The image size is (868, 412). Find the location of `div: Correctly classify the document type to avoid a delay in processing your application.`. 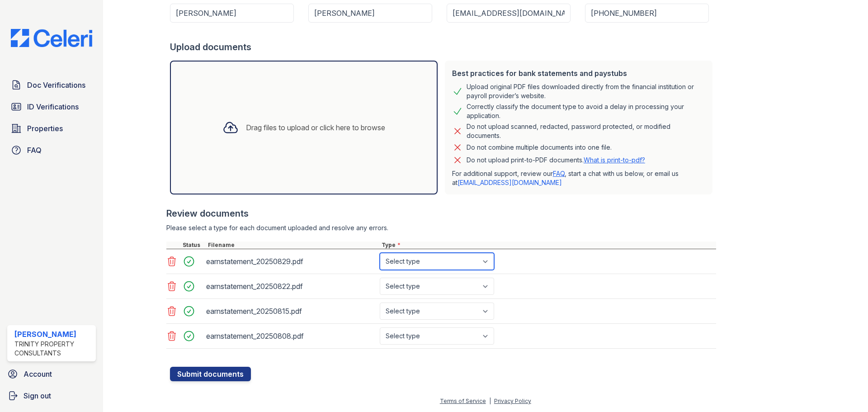

div: Correctly classify the document type to avoid a delay in processing your application. is located at coordinates (586, 111).